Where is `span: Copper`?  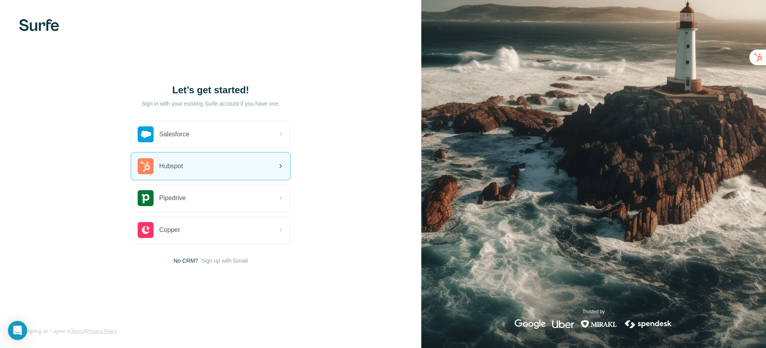 span: Copper is located at coordinates (169, 230).